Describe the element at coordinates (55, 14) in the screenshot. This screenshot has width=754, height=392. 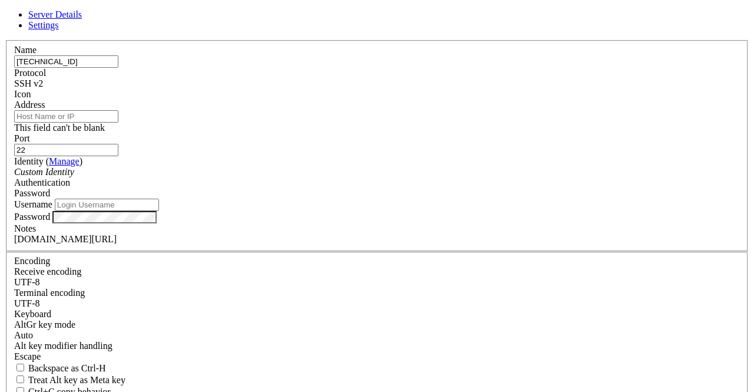
I see `a: Server Details` at that location.